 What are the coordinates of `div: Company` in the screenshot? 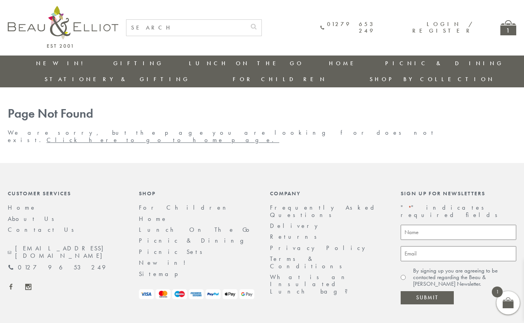 It's located at (328, 193).